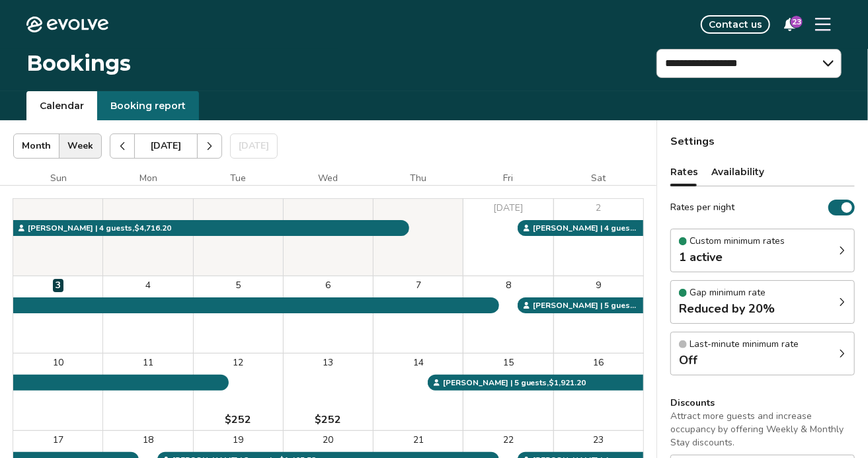 This screenshot has width=868, height=458. Describe the element at coordinates (762, 429) in the screenshot. I see `p: Attract more guests and increase occupancy by offering Weekly & Monthly Stay discounts.` at that location.